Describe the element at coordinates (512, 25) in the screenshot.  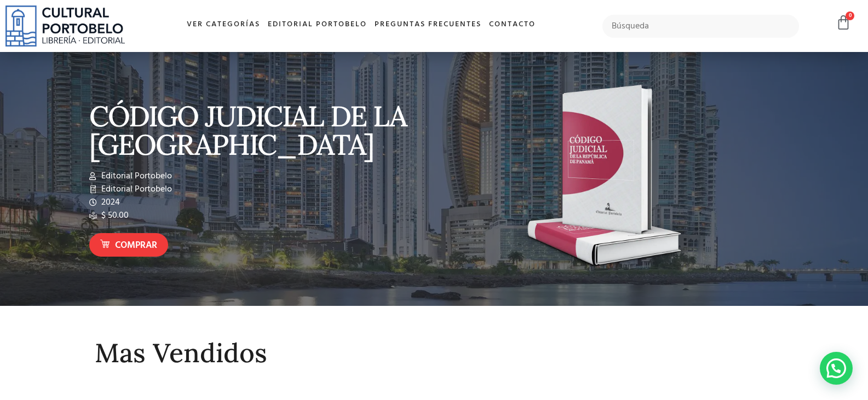
I see `a: Contacto` at that location.